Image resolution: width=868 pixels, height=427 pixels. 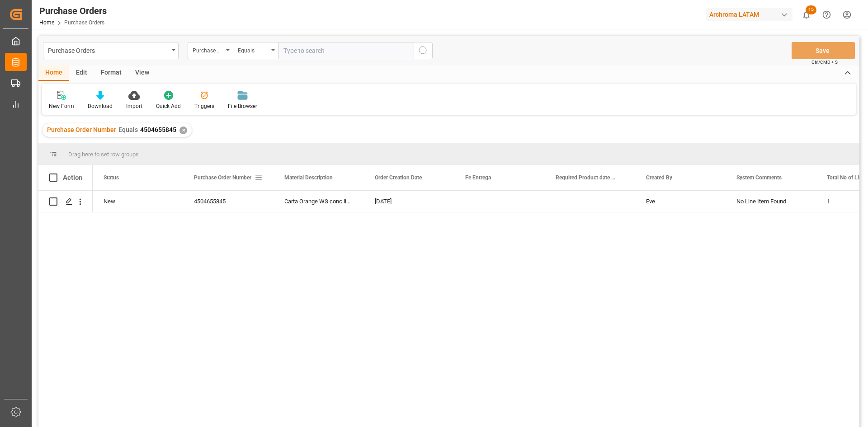 What do you see at coordinates (111, 177) in the screenshot?
I see `span: Status` at bounding box center [111, 177].